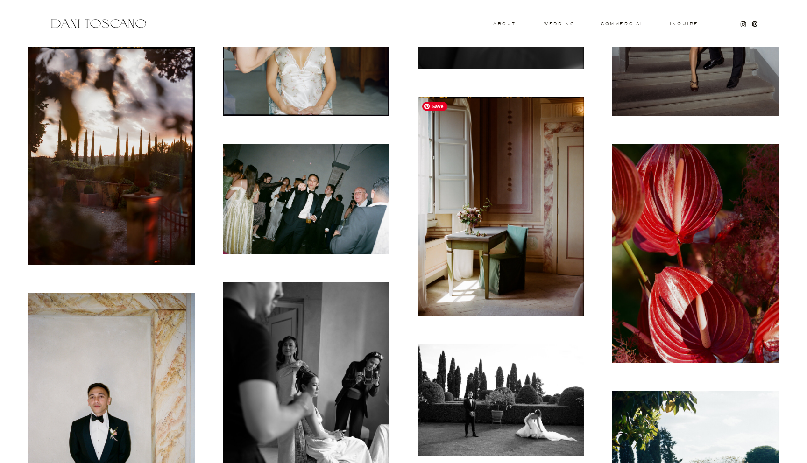  Describe the element at coordinates (684, 24) in the screenshot. I see `a: Inquire` at that location.